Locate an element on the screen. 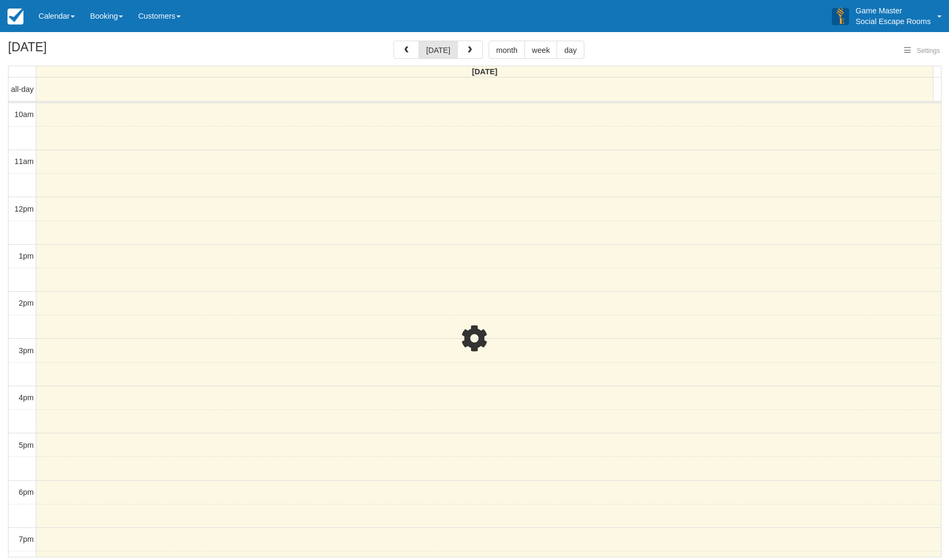  p: Social Escape Rooms is located at coordinates (893, 21).